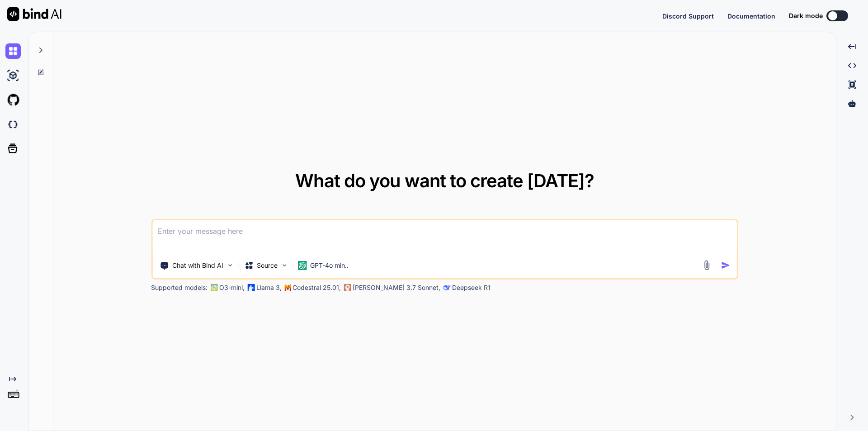 This screenshot has width=868, height=431. What do you see at coordinates (726, 265) in the screenshot?
I see `img: icon` at bounding box center [726, 265].